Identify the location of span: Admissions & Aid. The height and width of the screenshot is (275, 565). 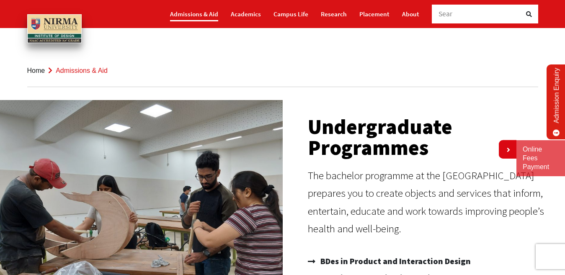
(82, 70).